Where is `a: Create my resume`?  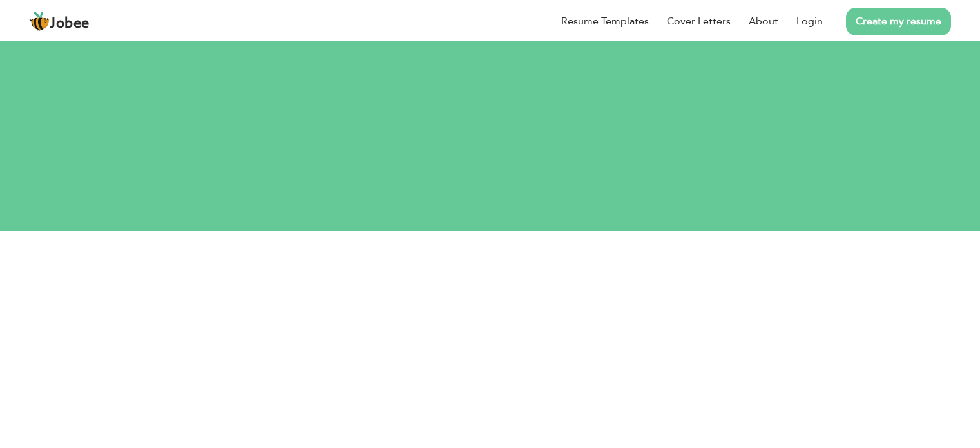 a: Create my resume is located at coordinates (898, 21).